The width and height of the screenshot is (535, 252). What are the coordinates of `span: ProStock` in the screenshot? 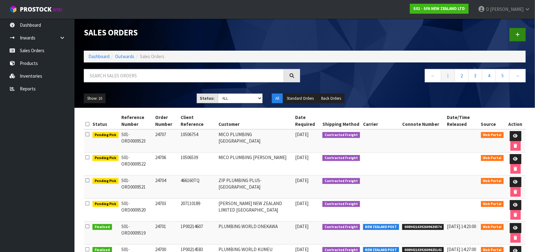 It's located at (36, 9).